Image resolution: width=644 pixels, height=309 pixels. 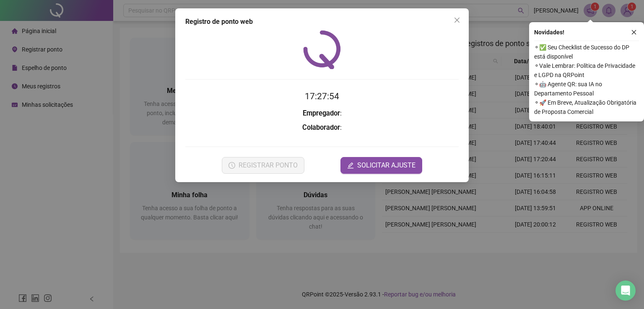 I want to click on div: Open Intercom Messenger, so click(x=625, y=290).